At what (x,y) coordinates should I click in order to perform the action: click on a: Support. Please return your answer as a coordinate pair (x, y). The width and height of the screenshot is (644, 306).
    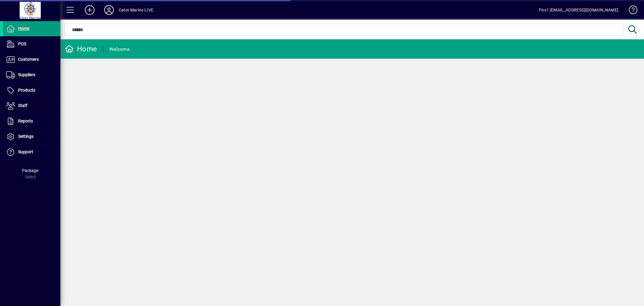
    Looking at the image, I should click on (32, 152).